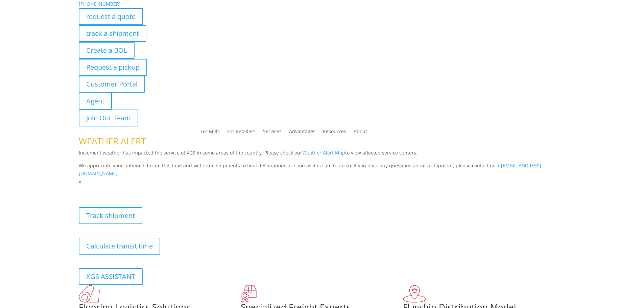 This screenshot has width=644, height=308. I want to click on a: track a shipment, so click(113, 34).